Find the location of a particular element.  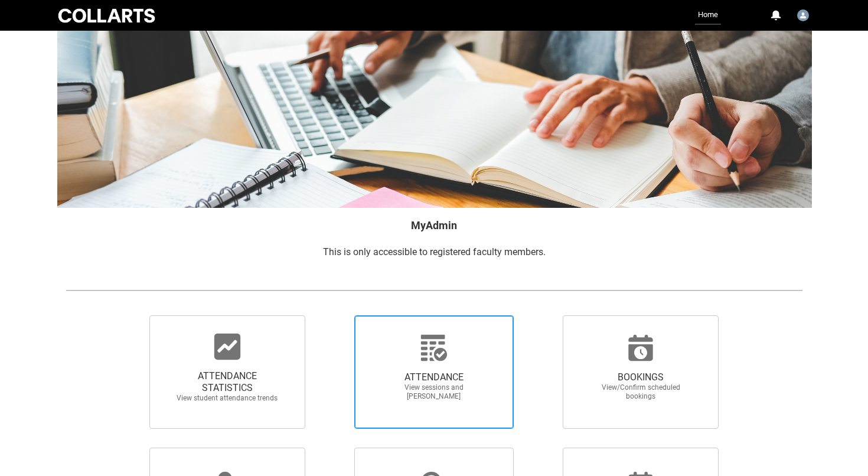

span: ATTENDANCE is located at coordinates (434, 377).